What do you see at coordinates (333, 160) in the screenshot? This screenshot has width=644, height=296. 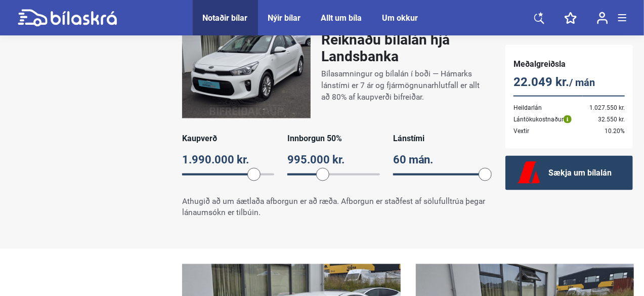 I see `div: 995.000 kr.` at bounding box center [333, 160].